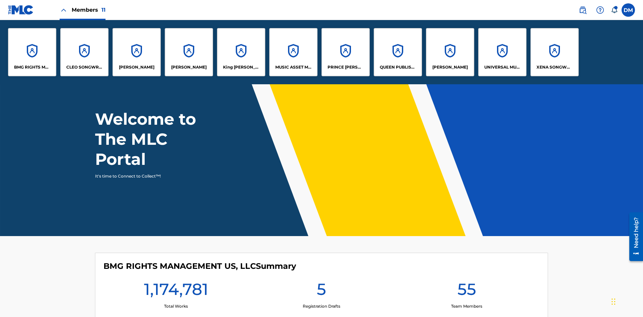  Describe the element at coordinates (583, 10) in the screenshot. I see `img: search` at that location.